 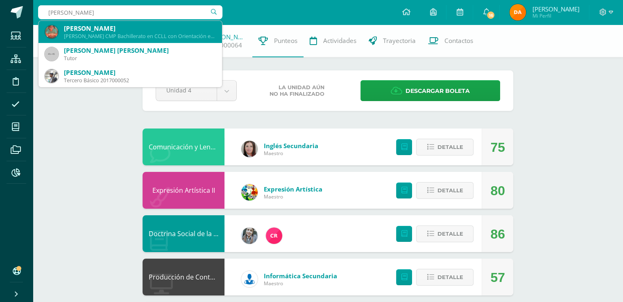 What do you see at coordinates (392, 41) in the screenshot?
I see `a: Trayectoria` at bounding box center [392, 41].